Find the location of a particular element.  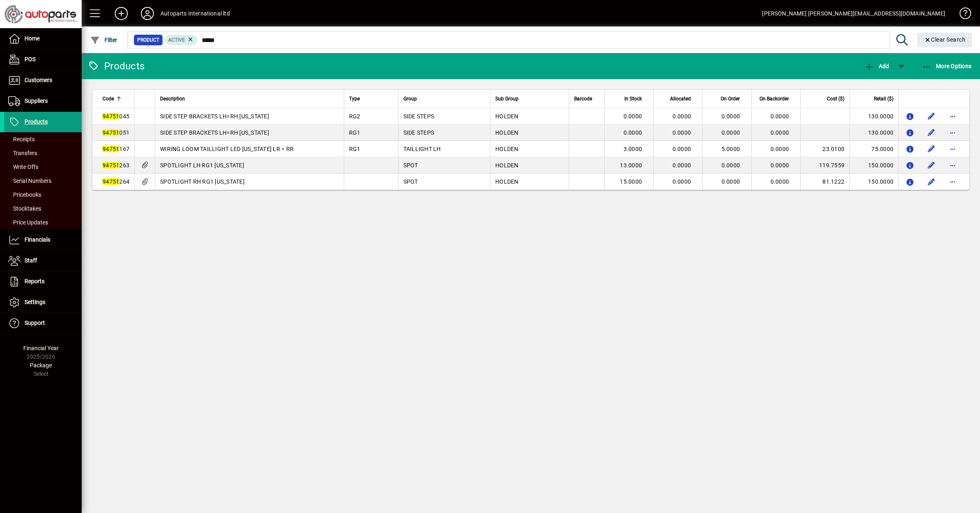

a: POS is located at coordinates (42, 59).